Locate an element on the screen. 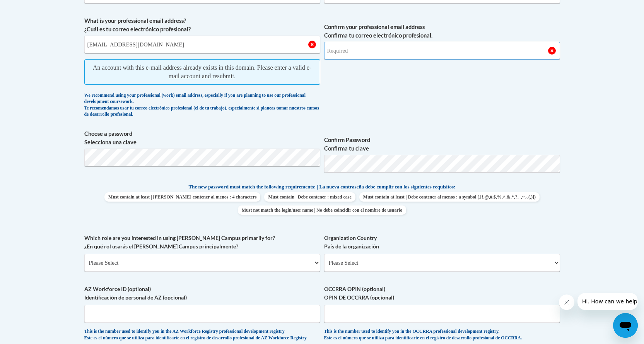 This screenshot has height=344, width=644. label: OCCRRA OPIN (optional) OPIN DE OCCRRA (opcional) is located at coordinates (442, 293).